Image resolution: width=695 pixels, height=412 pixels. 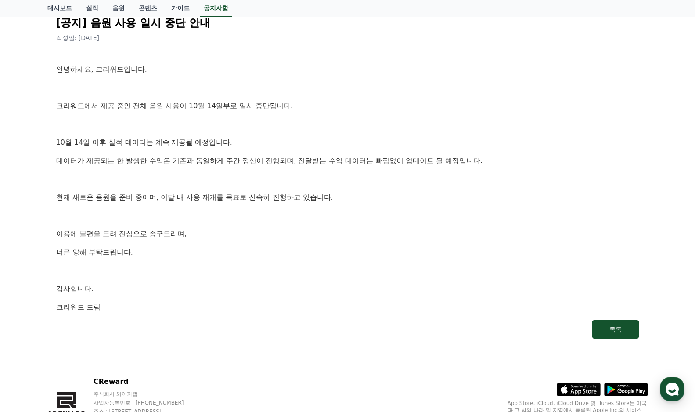 I want to click on p: 크리워드에서 제공 중인 전체 음원 사용이 10월 14일부로 일시 중단됩니다., so click(x=348, y=106).